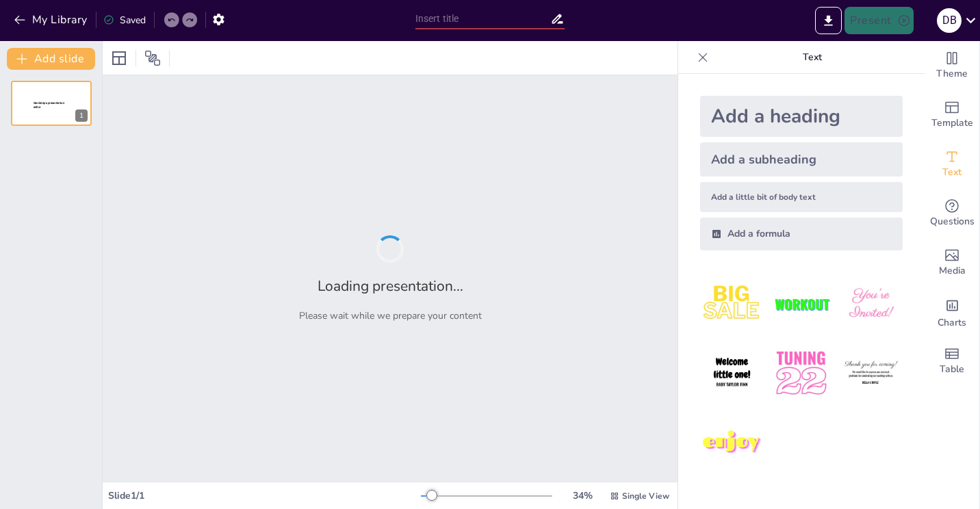  I want to click on span: Charts, so click(952, 322).